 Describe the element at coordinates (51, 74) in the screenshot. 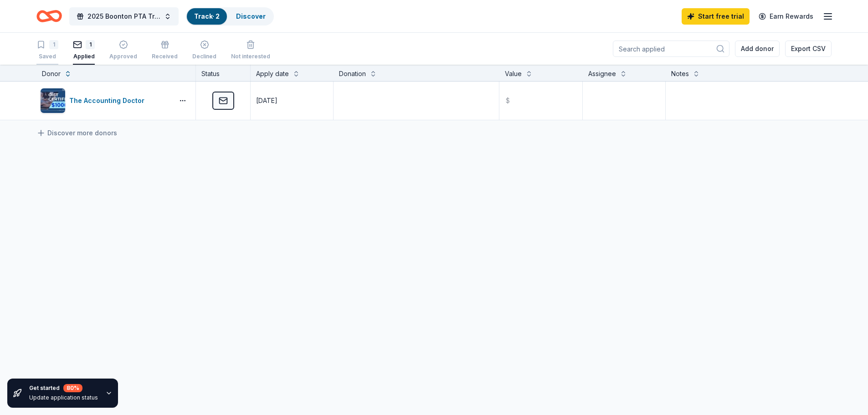

I see `div: Donor` at that location.